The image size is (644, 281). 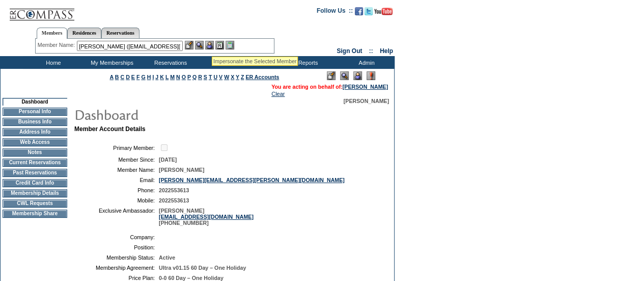 What do you see at coordinates (34, 204) in the screenshot?
I see `td: CWL Requests` at bounding box center [34, 204].